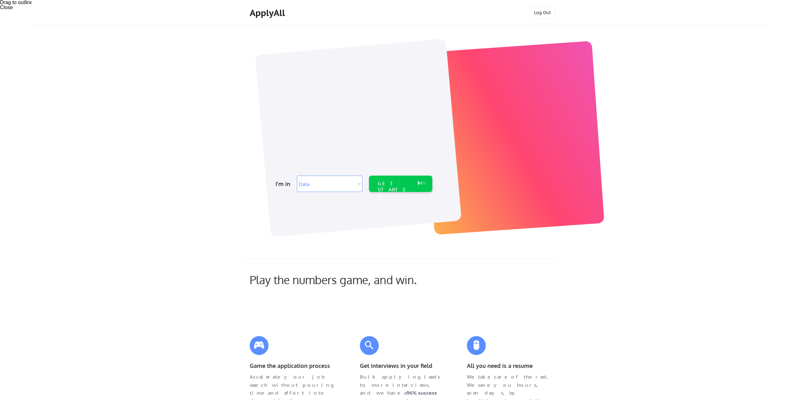 Image resolution: width=806 pixels, height=400 pixels. What do you see at coordinates (292, 366) in the screenshot?
I see `div: Game the application process` at bounding box center [292, 366].